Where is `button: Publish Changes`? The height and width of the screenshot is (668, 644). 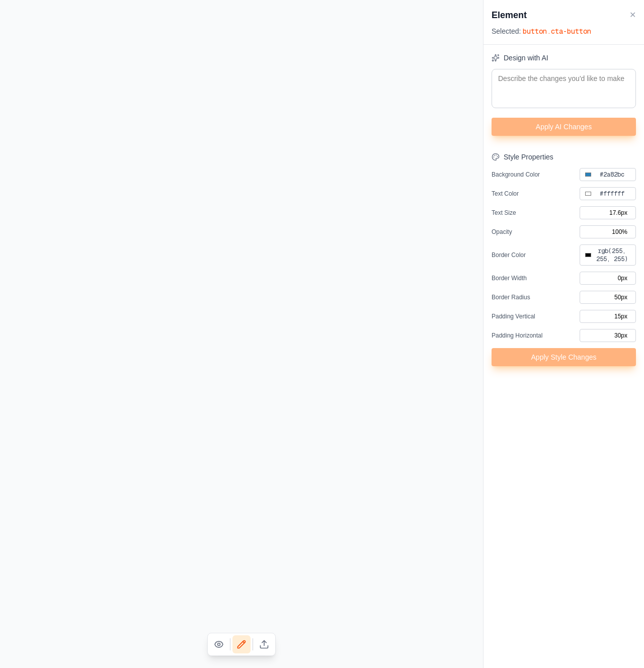
button: Publish Changes is located at coordinates (264, 645).